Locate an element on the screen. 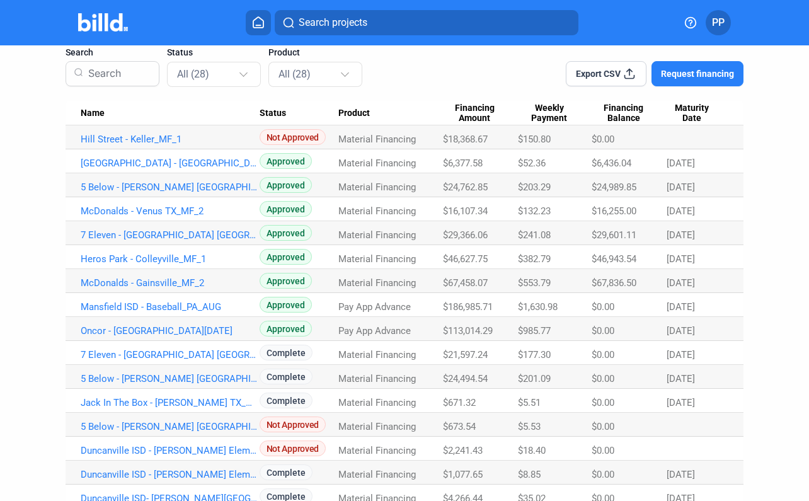 This screenshot has width=809, height=501. span: $985.77 is located at coordinates (534, 331).